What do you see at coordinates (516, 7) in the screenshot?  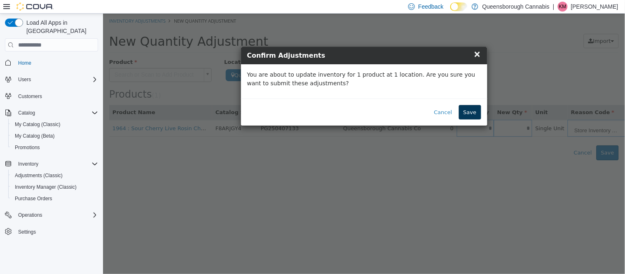 I see `p: Queensborough Cannabis` at bounding box center [516, 7].